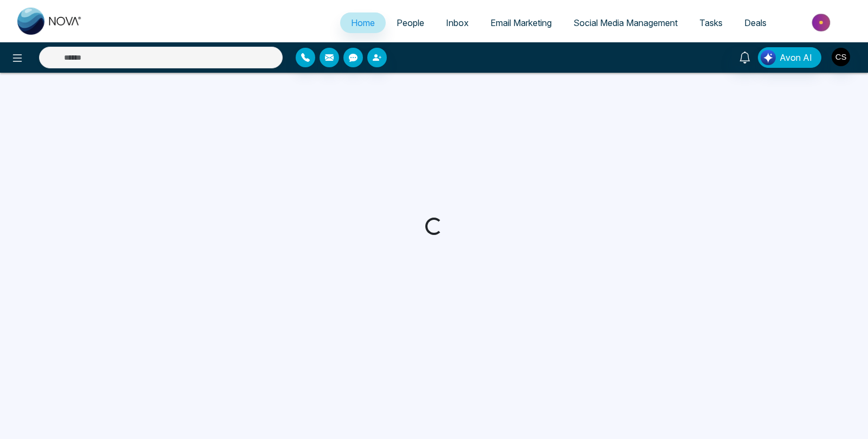  What do you see at coordinates (626, 23) in the screenshot?
I see `span: Social Media Management` at bounding box center [626, 23].